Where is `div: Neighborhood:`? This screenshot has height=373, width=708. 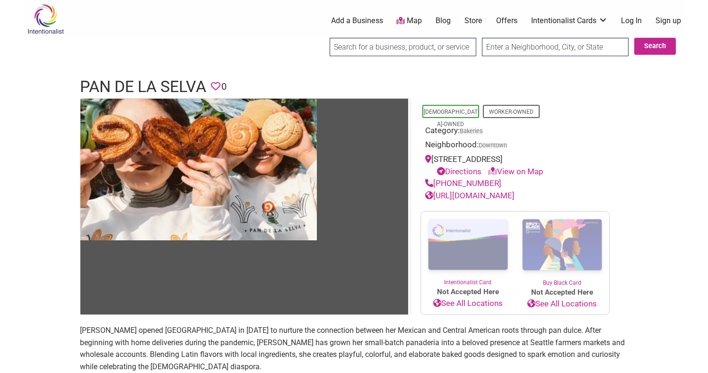 div: Neighborhood: is located at coordinates (515, 146).